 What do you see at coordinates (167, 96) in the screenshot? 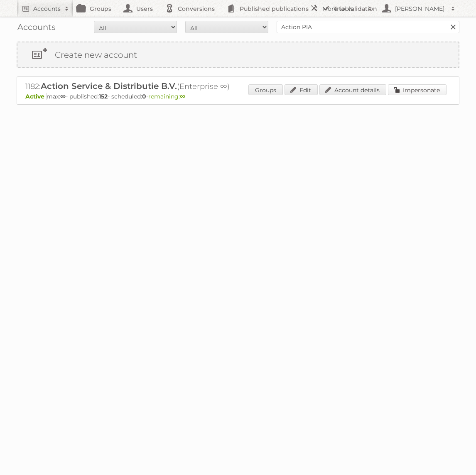
I see `span: remaining:` at bounding box center [167, 96].